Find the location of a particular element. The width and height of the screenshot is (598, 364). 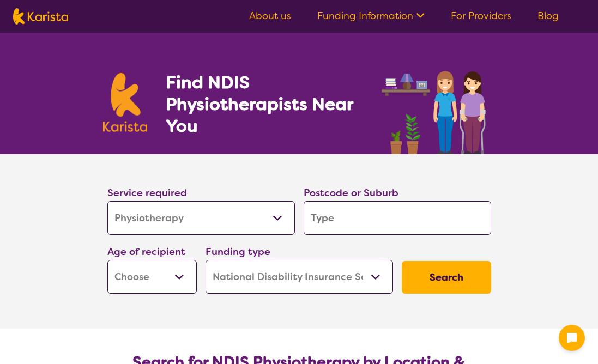

h1: Find NDIS Physiotherapists Near You is located at coordinates (266, 104).